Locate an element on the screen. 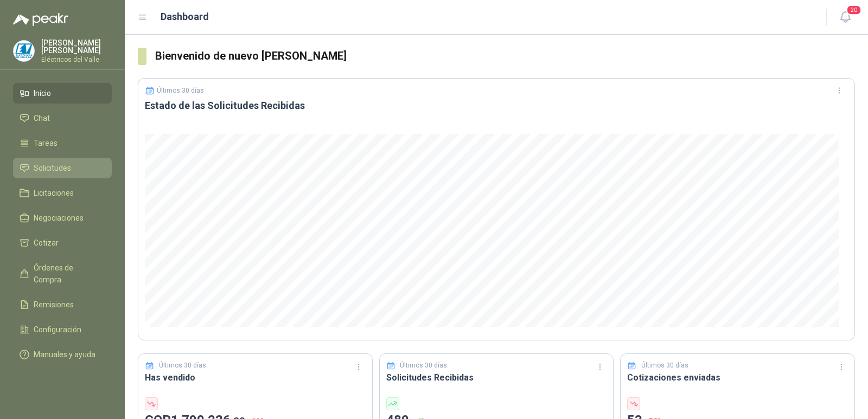 The image size is (868, 419). a: Licitaciones is located at coordinates (62, 193).